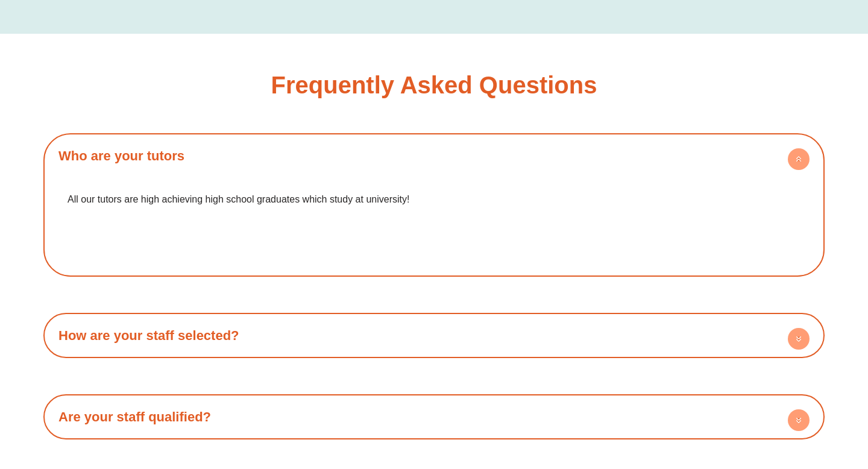 The width and height of the screenshot is (868, 469). I want to click on a: How are your staff selected?, so click(149, 335).